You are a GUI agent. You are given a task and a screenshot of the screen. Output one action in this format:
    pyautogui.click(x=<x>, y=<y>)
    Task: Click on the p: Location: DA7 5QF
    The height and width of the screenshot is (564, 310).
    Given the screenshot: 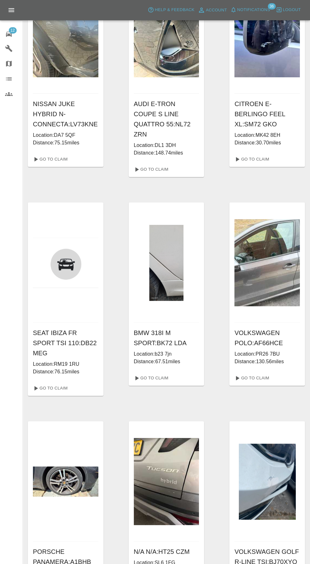 What is the action you would take?
    pyautogui.click(x=66, y=135)
    